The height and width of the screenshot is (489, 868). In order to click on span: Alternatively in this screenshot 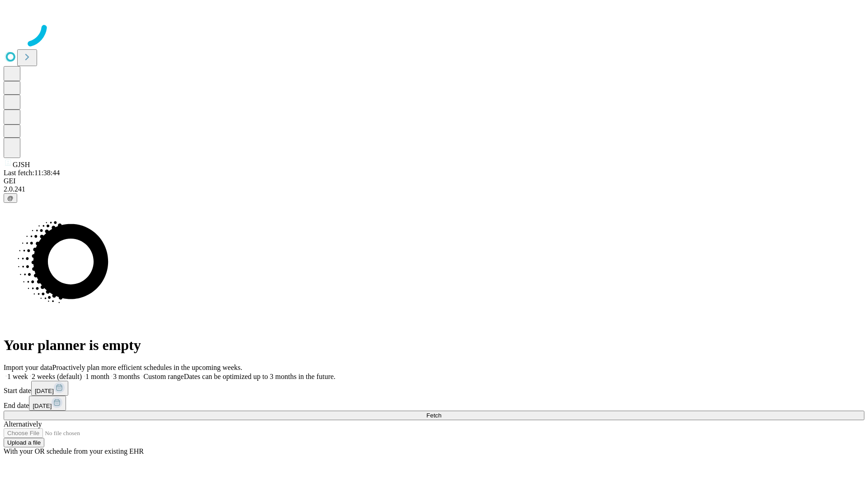, I will do `click(22, 424)`.